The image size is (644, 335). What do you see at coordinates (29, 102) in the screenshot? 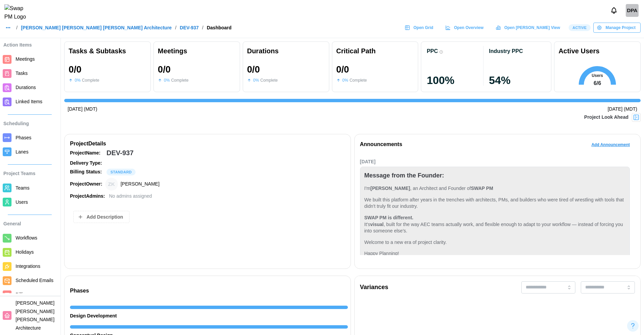
I see `span: Linked Items` at bounding box center [29, 102].